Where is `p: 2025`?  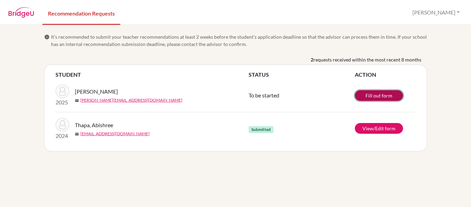
p: 2025 is located at coordinates (62, 102).